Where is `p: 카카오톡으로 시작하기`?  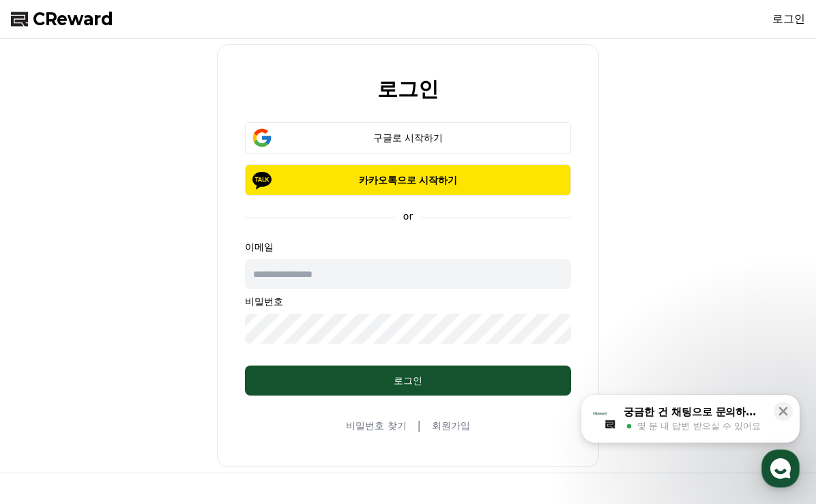 p: 카카오톡으로 시작하기 is located at coordinates (408, 180).